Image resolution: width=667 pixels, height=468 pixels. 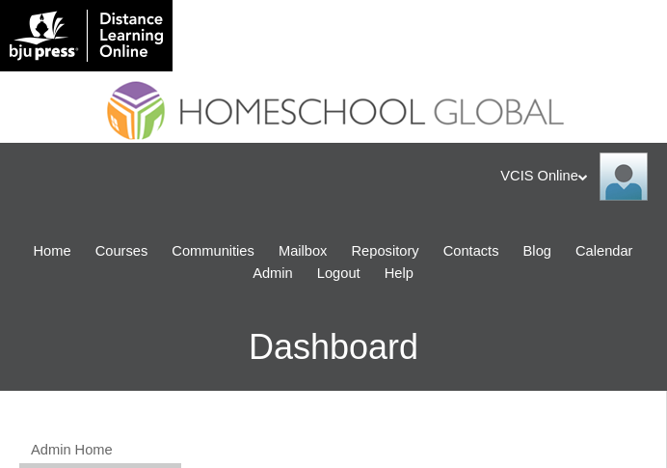 I want to click on a: Logout, so click(x=339, y=273).